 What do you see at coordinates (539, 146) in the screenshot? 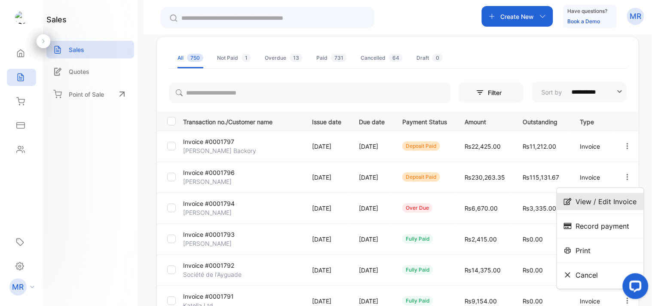
I see `span: ₨11,212.00` at bounding box center [539, 146].